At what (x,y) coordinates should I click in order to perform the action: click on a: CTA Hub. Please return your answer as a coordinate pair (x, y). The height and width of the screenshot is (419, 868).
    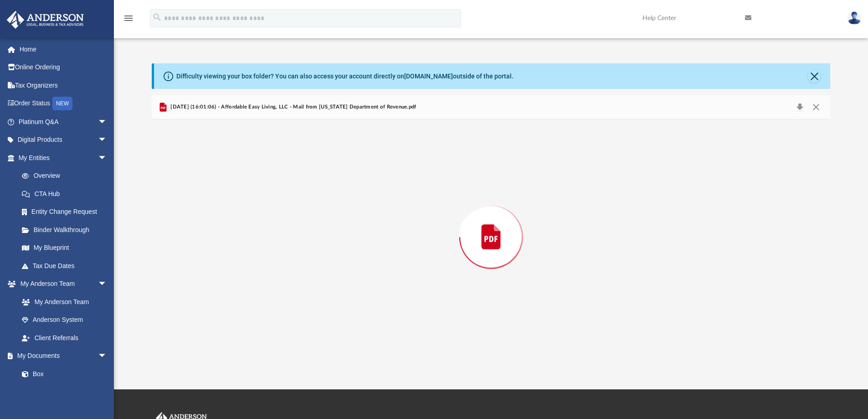
    Looking at the image, I should click on (67, 194).